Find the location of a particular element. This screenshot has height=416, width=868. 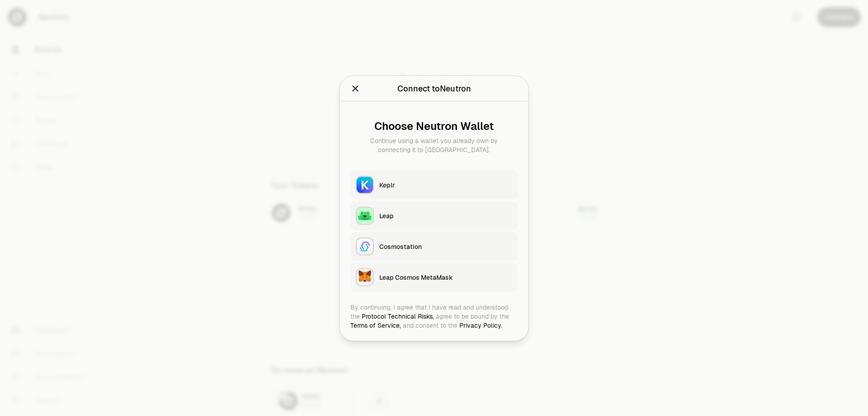

button: Close is located at coordinates (356, 88).